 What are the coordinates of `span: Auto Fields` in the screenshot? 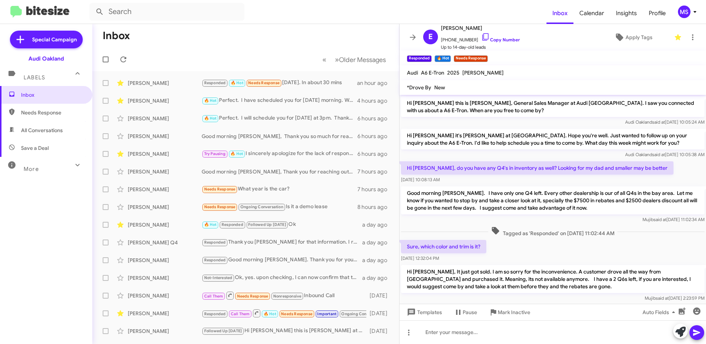 It's located at (660, 312).